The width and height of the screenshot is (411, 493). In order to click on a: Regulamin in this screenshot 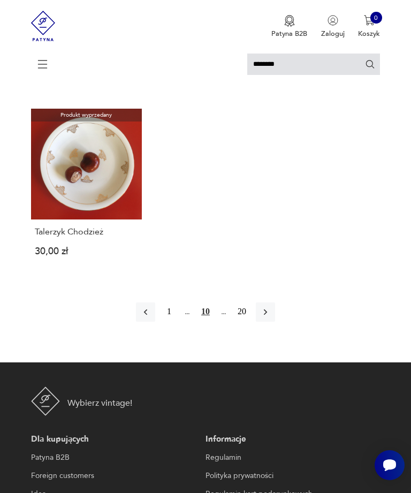, I will do `click(291, 458)`.